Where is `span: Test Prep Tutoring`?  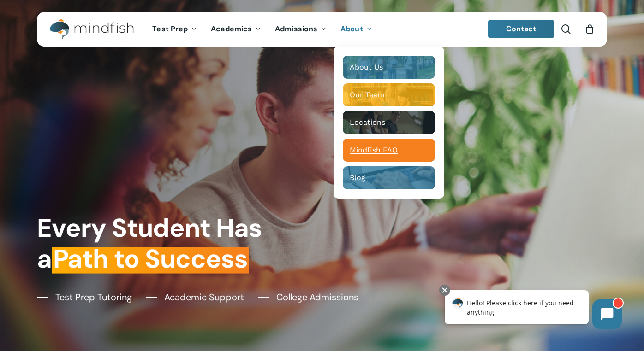 span: Test Prep Tutoring is located at coordinates (94, 297).